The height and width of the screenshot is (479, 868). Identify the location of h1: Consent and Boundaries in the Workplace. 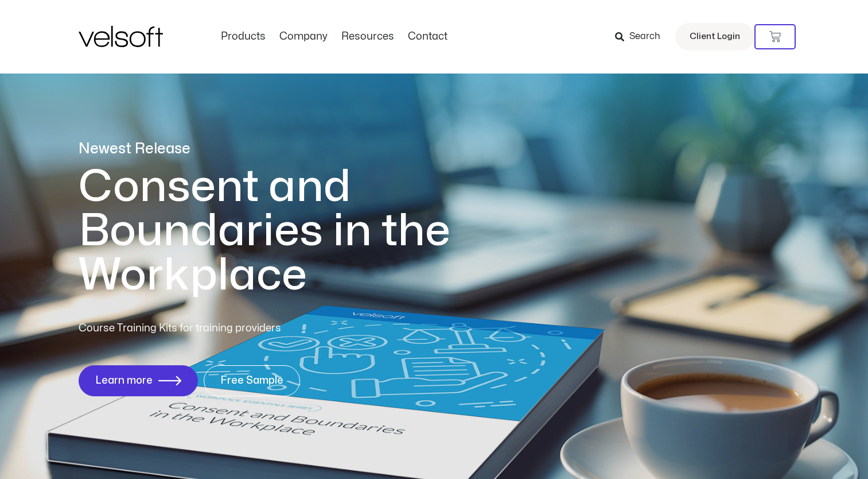
(288, 231).